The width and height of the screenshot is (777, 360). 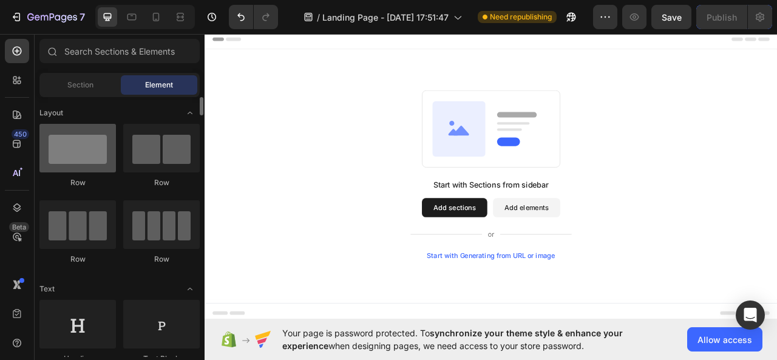 What do you see at coordinates (725, 339) in the screenshot?
I see `button: Allow access` at bounding box center [725, 339].